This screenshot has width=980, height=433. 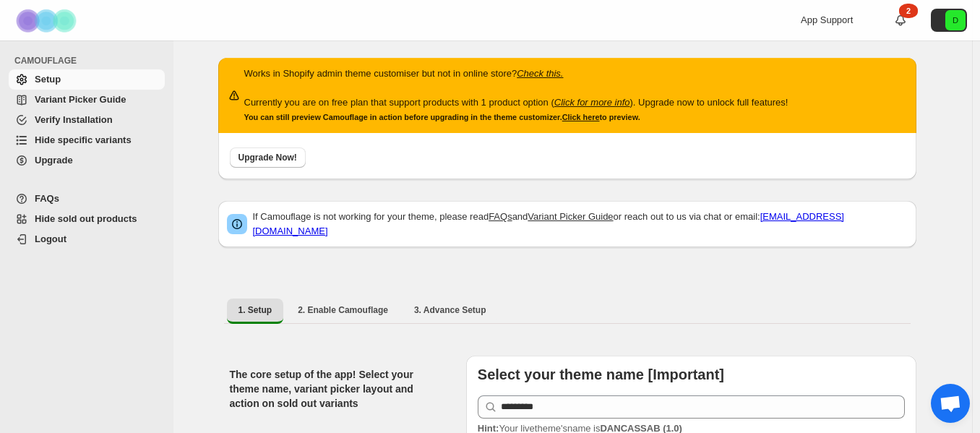 What do you see at coordinates (336, 389) in the screenshot?
I see `h2: The core setup of the app! Select your theme name, variant picker layout and action on sold out v...` at bounding box center [336, 389].